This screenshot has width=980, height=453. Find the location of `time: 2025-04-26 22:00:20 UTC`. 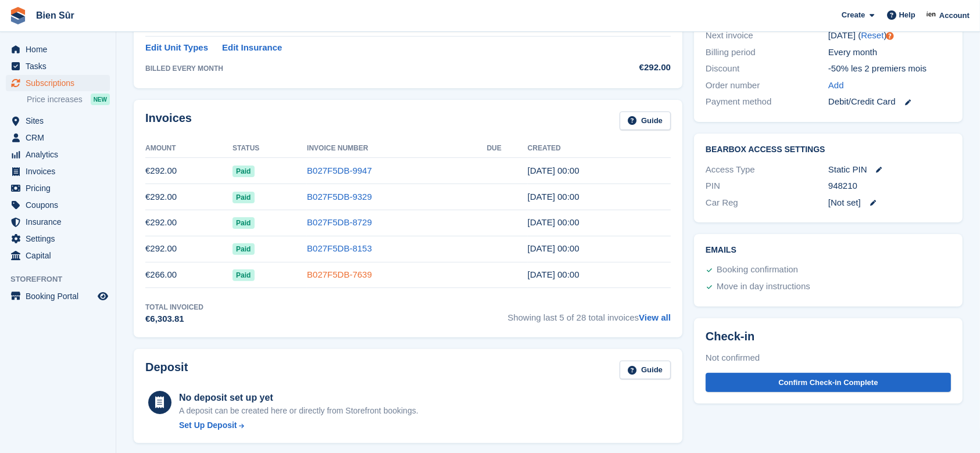

time: 2025-04-26 22:00:20 UTC is located at coordinates (554, 274).